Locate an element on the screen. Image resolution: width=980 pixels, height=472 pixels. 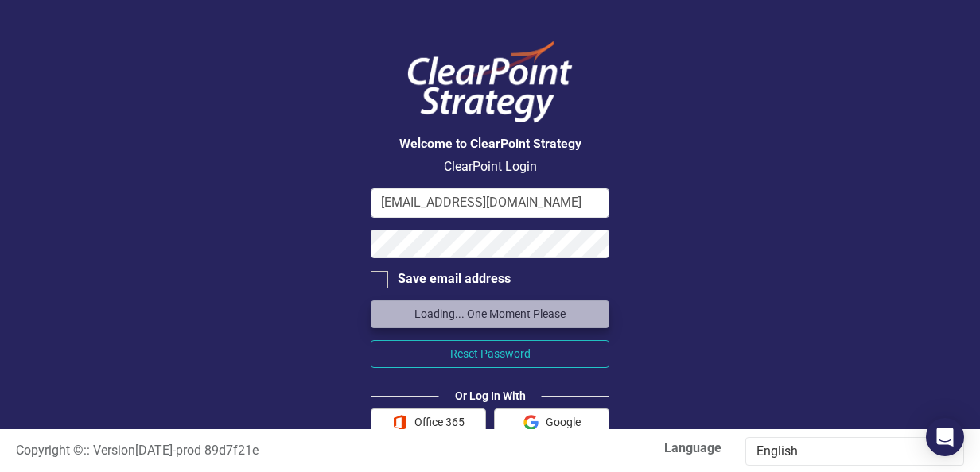
div: English is located at coordinates (846, 452).